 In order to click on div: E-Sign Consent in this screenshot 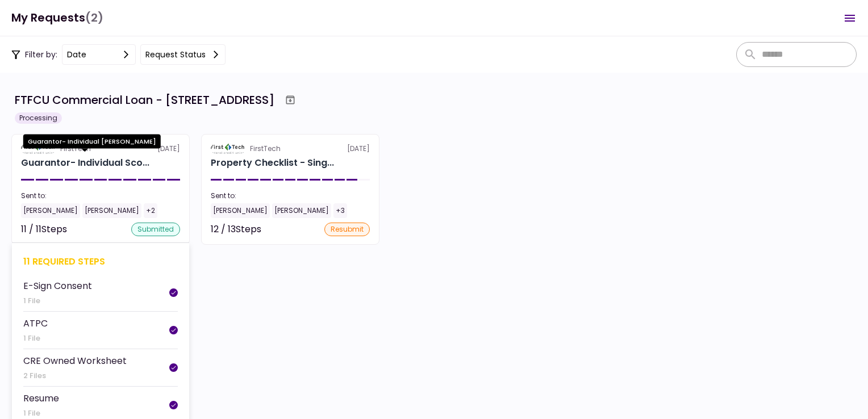, I will do `click(58, 286)`.